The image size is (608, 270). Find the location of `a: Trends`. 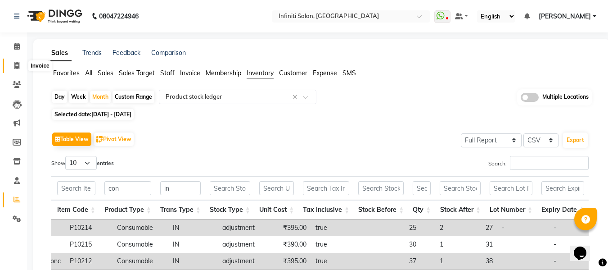

a: Trends is located at coordinates (92, 53).